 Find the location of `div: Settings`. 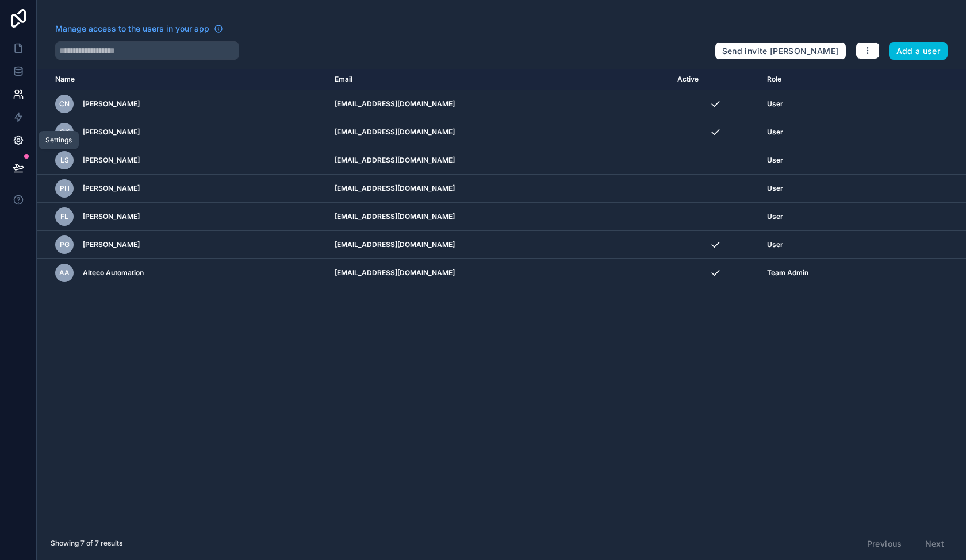

div: Settings is located at coordinates (58, 140).